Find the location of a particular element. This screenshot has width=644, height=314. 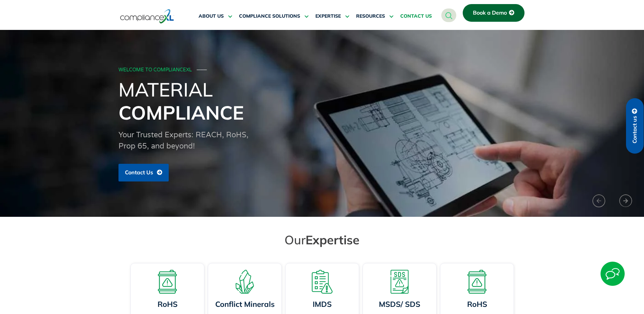

h2: Our is located at coordinates (323, 240).